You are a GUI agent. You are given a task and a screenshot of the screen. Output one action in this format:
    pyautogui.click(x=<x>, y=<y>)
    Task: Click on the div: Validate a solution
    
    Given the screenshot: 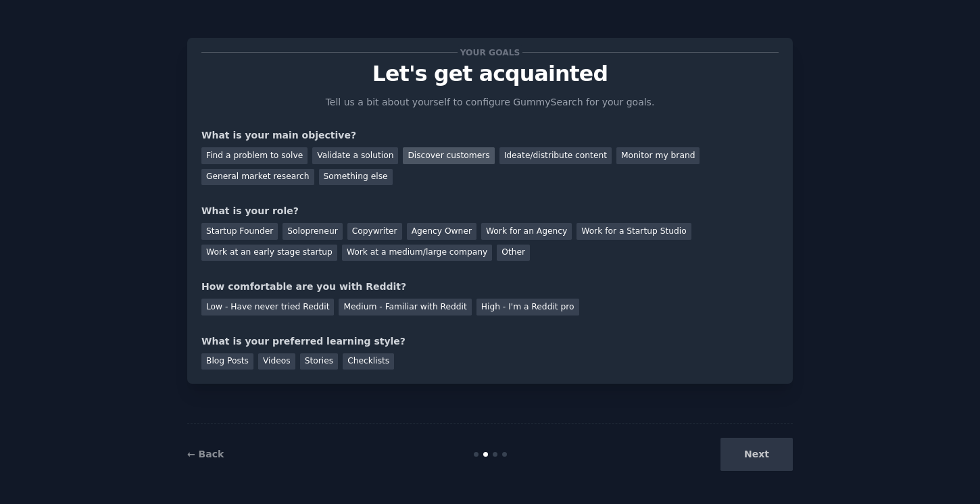 What is the action you would take?
    pyautogui.click(x=355, y=155)
    